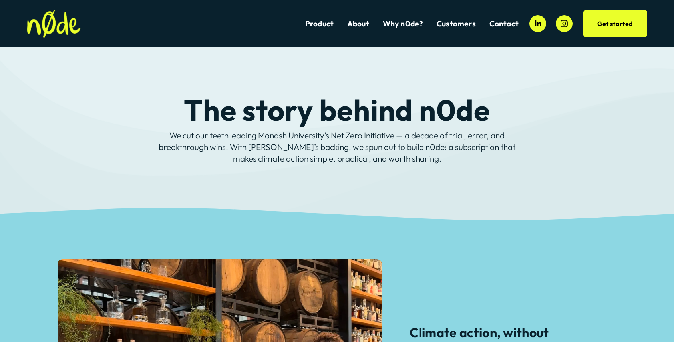 Image resolution: width=674 pixels, height=342 pixels. Describe the element at coordinates (54, 24) in the screenshot. I see `img: n0de` at that location.